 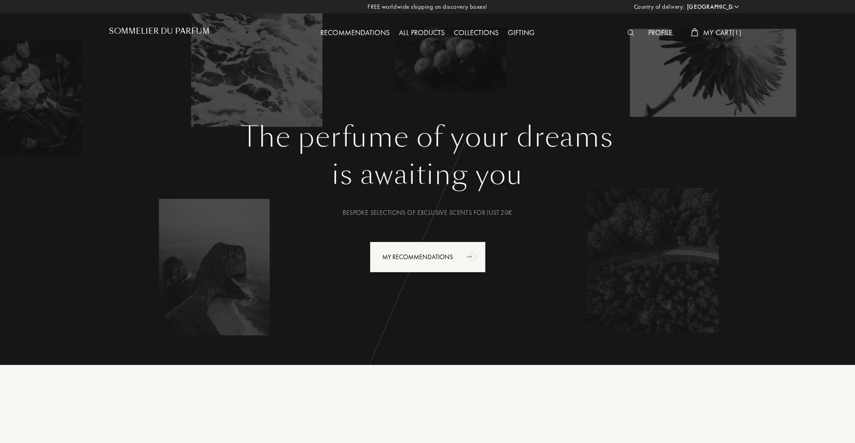 What do you see at coordinates (631, 33) in the screenshot?
I see `img: search_icn_white.svg` at bounding box center [631, 33].